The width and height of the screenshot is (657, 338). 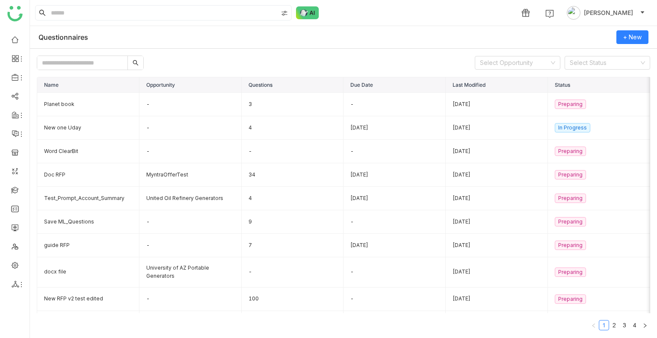 What do you see at coordinates (88, 151) in the screenshot?
I see `td: Word ClearBit` at bounding box center [88, 151].